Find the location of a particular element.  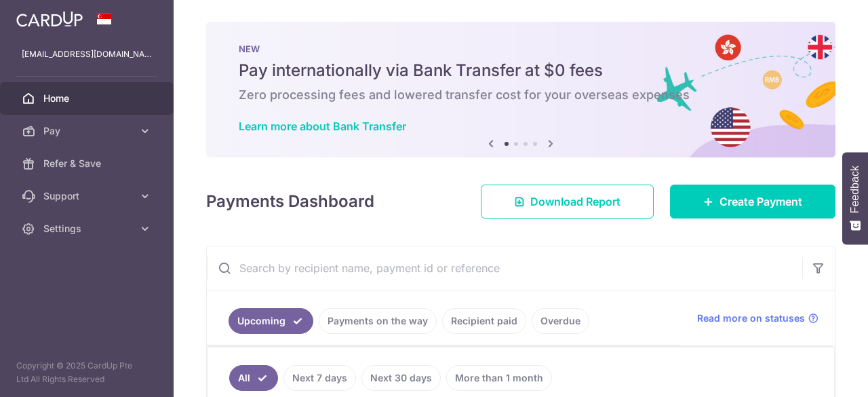

span: Support is located at coordinates (88, 196).